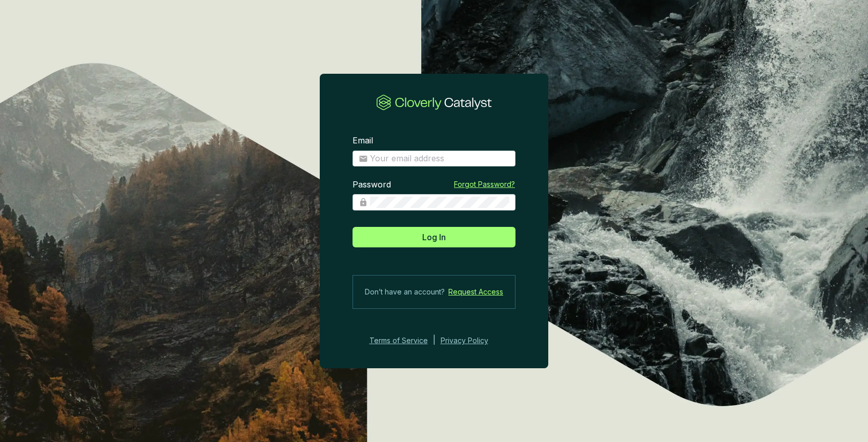 This screenshot has height=442, width=868. I want to click on span: Don’t have an account?, so click(405, 292).